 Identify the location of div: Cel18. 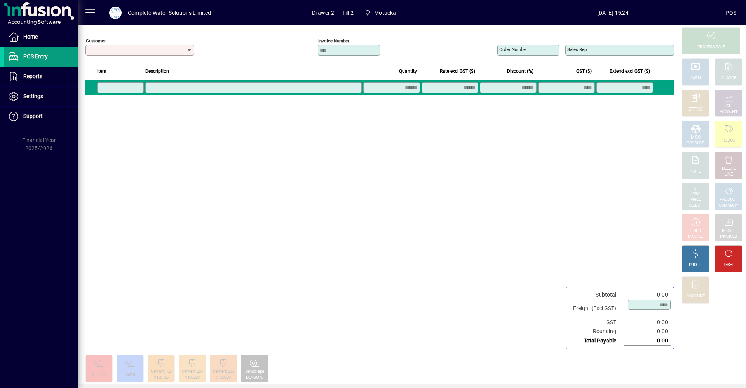
(130, 374).